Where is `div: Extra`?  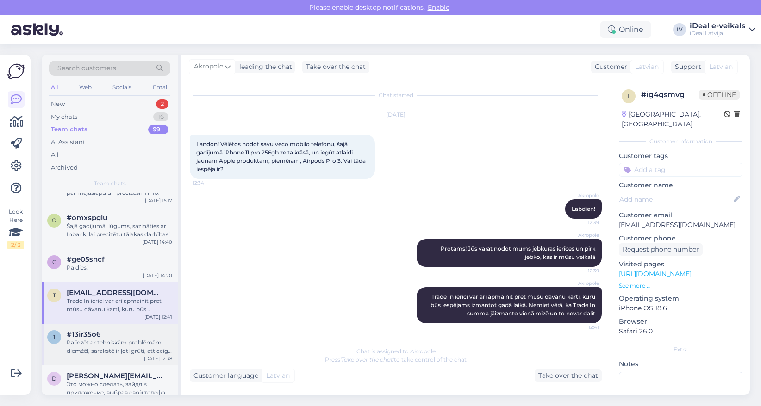 div: Extra is located at coordinates (680, 350).